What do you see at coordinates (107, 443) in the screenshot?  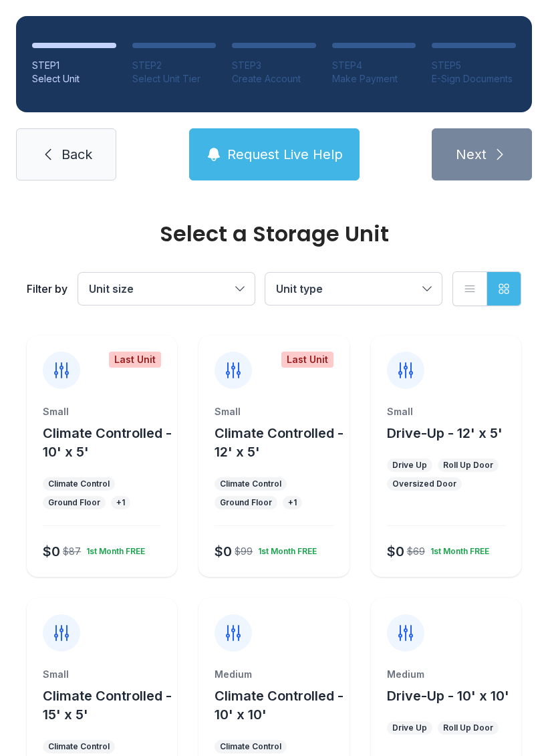 I see `button: Climate Controlled - 10' x 5'` at bounding box center [107, 443].